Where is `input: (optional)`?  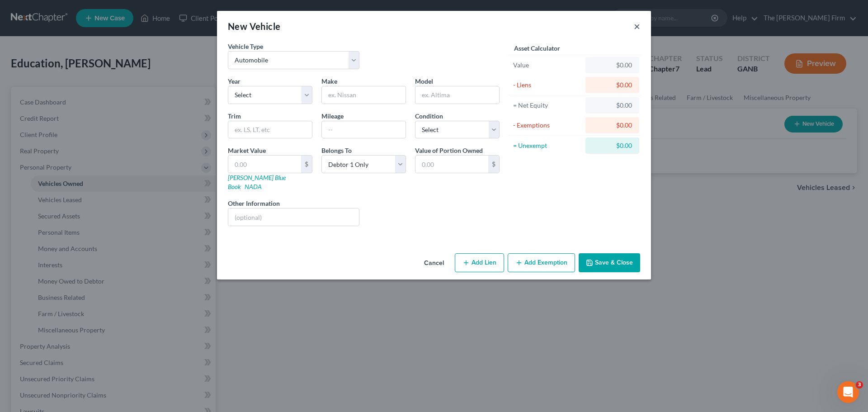 input: (optional) is located at coordinates (293, 217).